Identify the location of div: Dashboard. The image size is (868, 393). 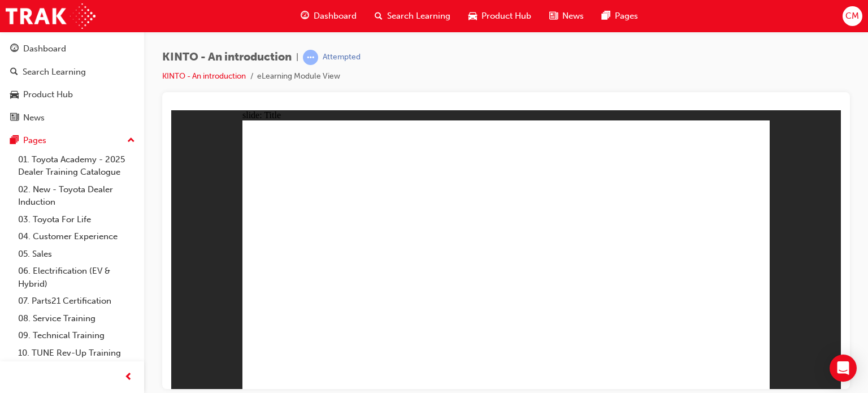
(44, 48).